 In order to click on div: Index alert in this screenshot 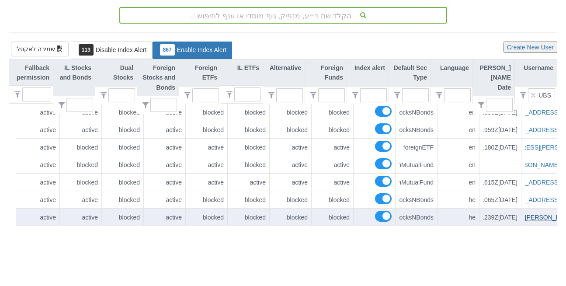, I will do `click(367, 72)`.